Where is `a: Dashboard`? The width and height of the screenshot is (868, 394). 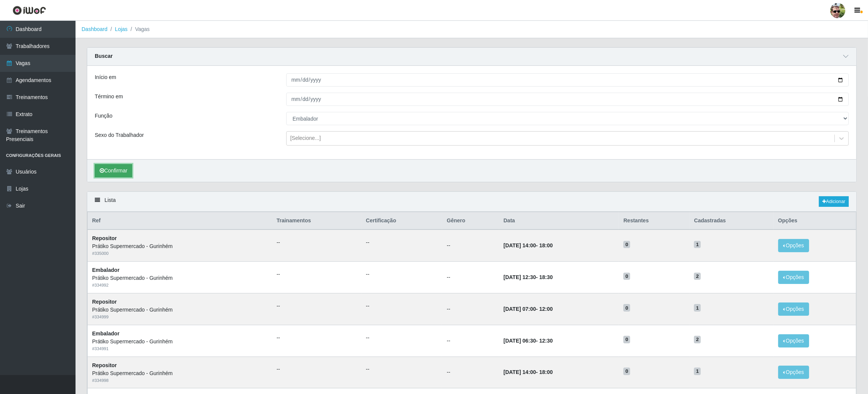
a: Dashboard is located at coordinates (94, 29).